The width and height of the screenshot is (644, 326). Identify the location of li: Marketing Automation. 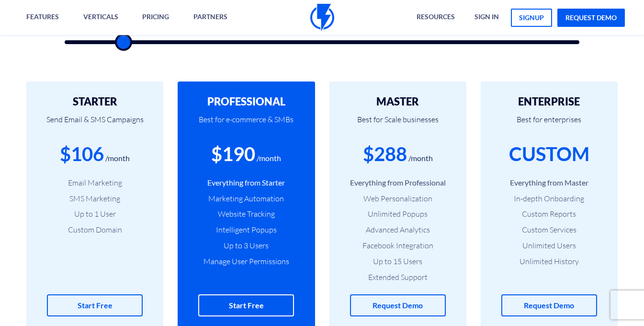
(246, 198).